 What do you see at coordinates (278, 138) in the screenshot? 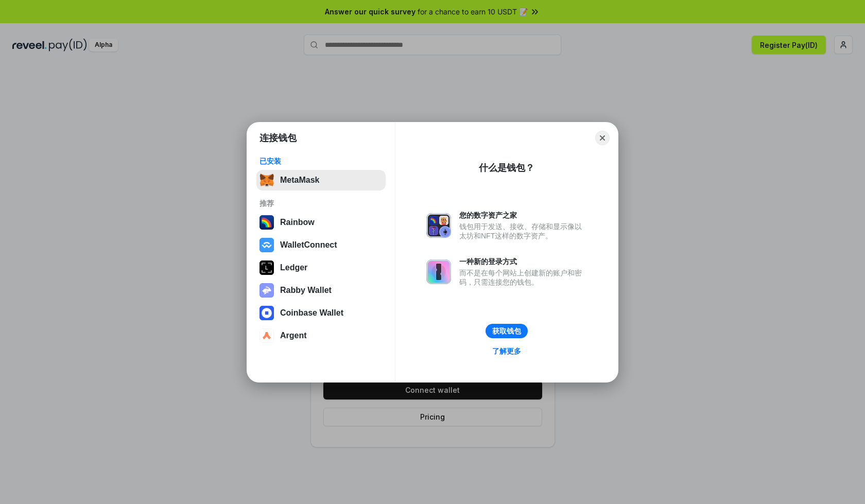
I see `h1: 连接钱包` at bounding box center [278, 138].